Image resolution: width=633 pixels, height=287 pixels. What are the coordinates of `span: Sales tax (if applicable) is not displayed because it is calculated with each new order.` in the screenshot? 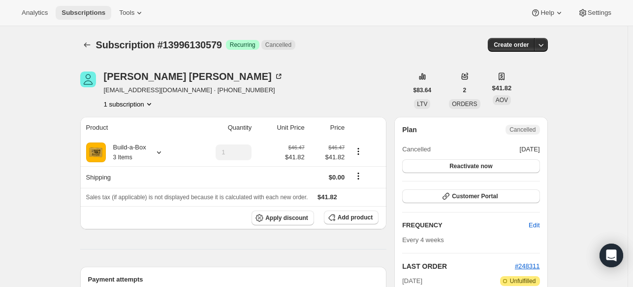 It's located at (197, 197).